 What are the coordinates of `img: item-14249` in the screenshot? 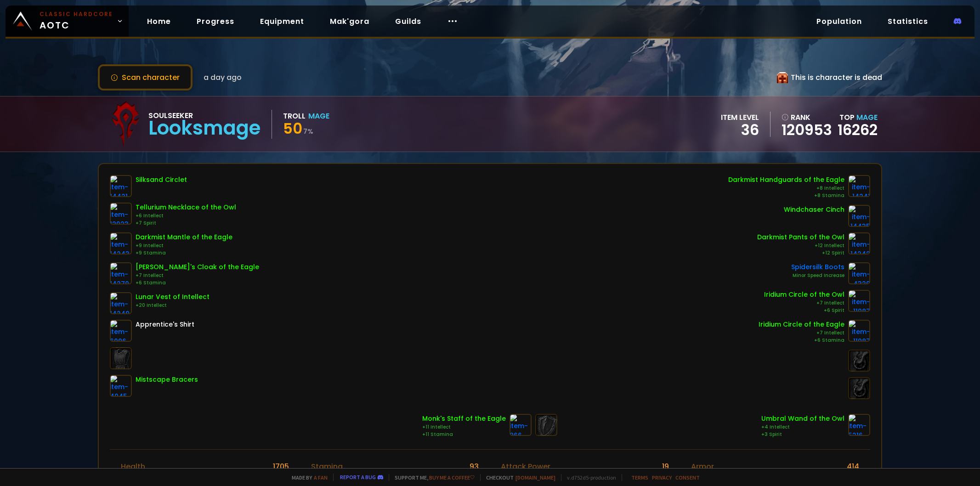 It's located at (121, 303).